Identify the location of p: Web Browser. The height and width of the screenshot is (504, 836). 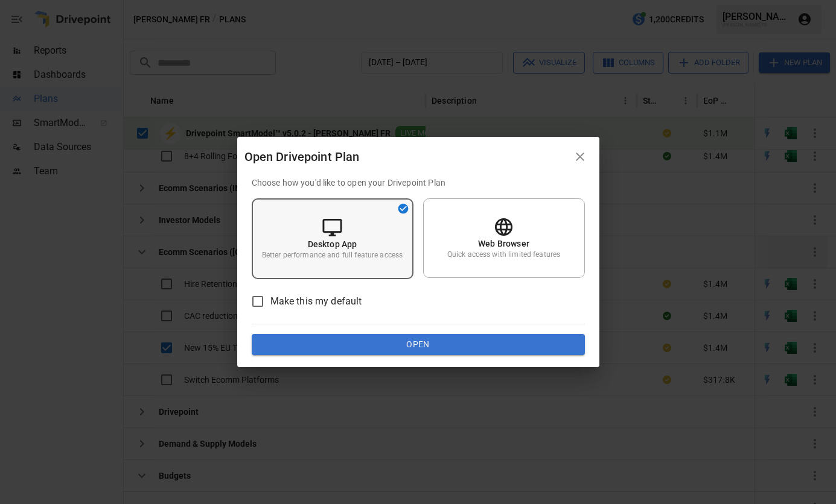
(503, 244).